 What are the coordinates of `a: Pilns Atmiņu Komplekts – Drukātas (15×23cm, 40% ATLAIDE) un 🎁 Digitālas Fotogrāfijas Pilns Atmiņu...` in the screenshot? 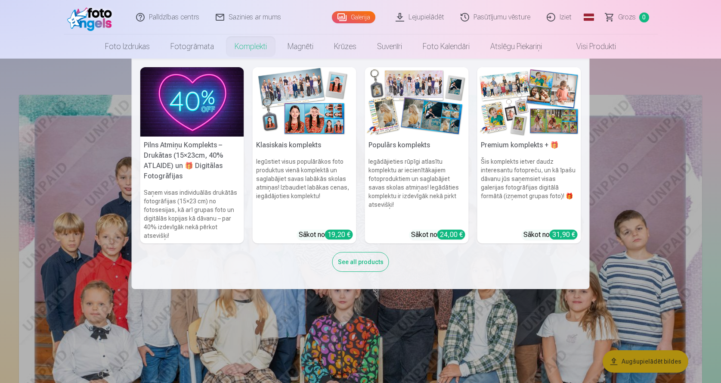 It's located at (192, 155).